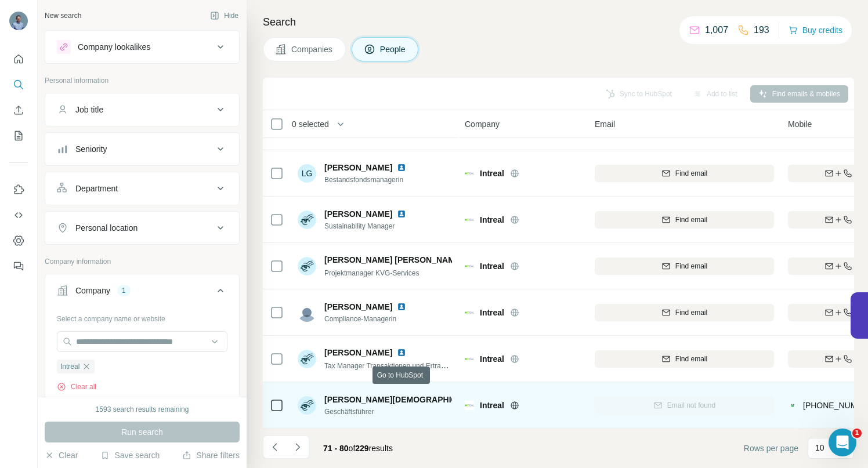  What do you see at coordinates (820, 448) in the screenshot?
I see `p: 10` at bounding box center [820, 448].